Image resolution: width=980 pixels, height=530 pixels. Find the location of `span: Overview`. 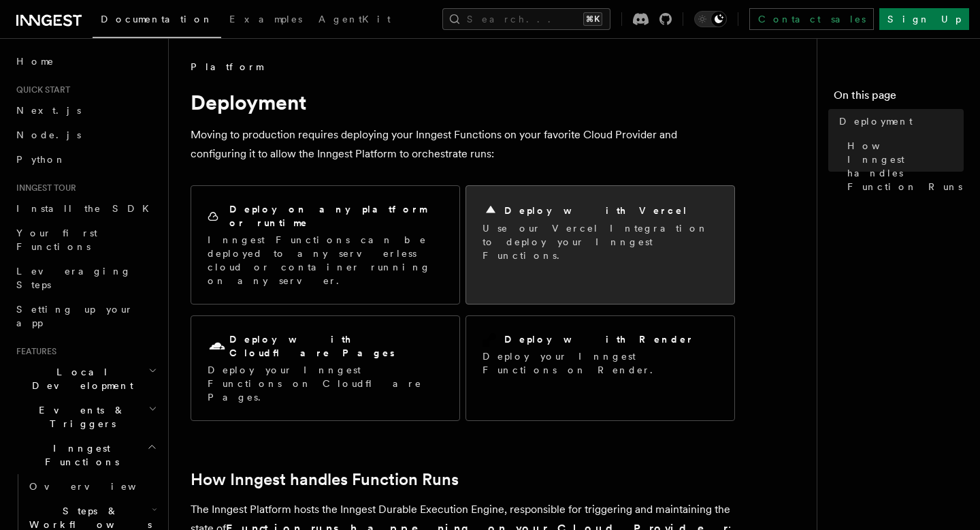

span: Overview is located at coordinates (99, 486).